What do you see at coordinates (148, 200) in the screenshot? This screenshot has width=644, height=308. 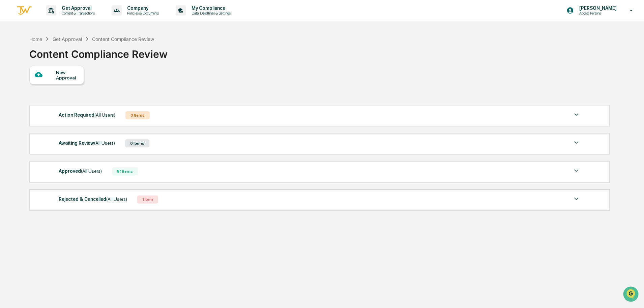 I see `div: 1 Item` at bounding box center [148, 200].